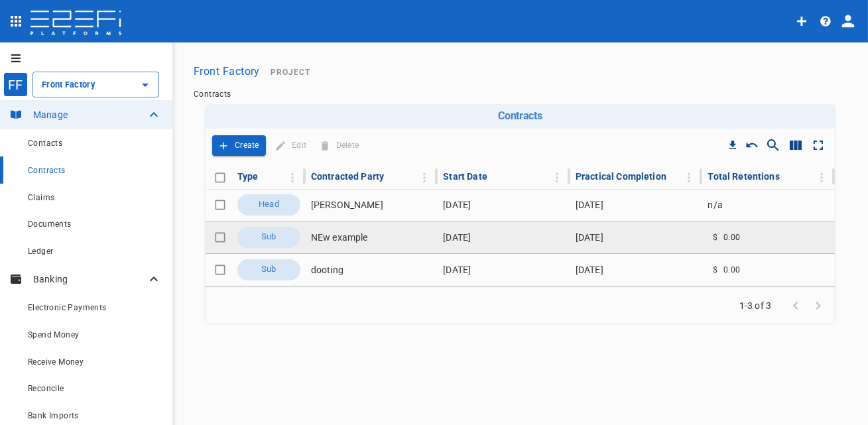 The image size is (868, 425). Describe the element at coordinates (220, 178) in the screenshot. I see `span: Toggle select all` at that location.